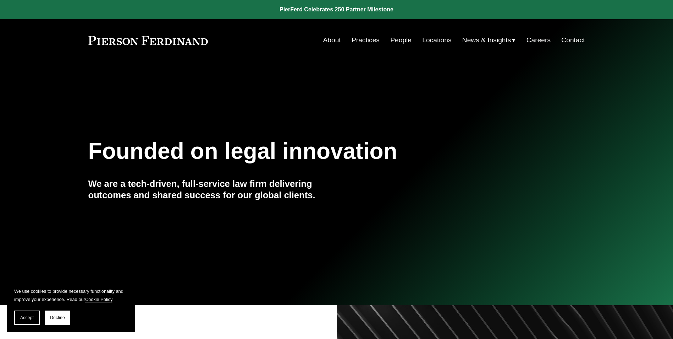  I want to click on a: Cookie Policy, so click(99, 299).